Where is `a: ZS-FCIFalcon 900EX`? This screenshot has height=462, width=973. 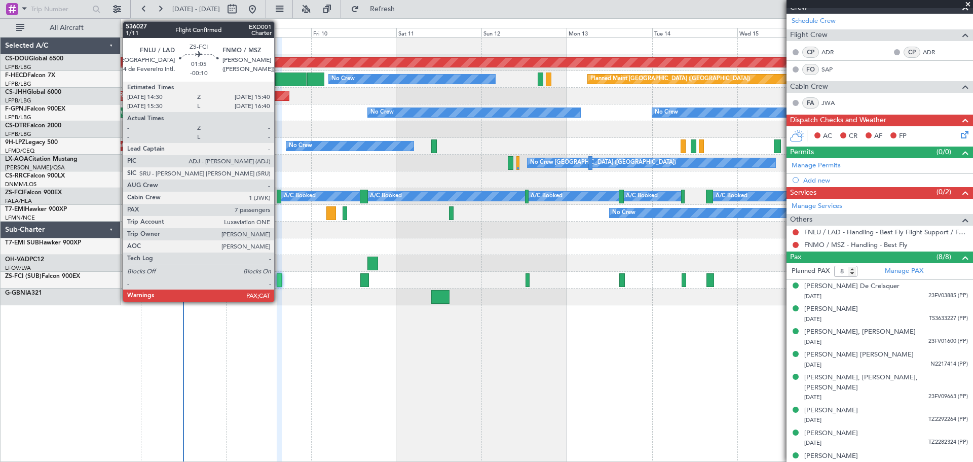 a: ZS-FCIFalcon 900EX is located at coordinates (33, 193).